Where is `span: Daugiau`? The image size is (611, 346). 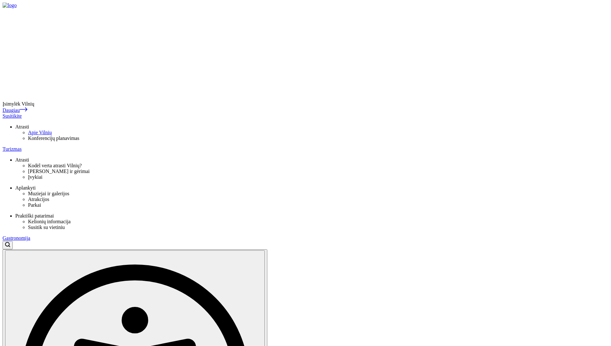
span: Daugiau is located at coordinates (11, 110).